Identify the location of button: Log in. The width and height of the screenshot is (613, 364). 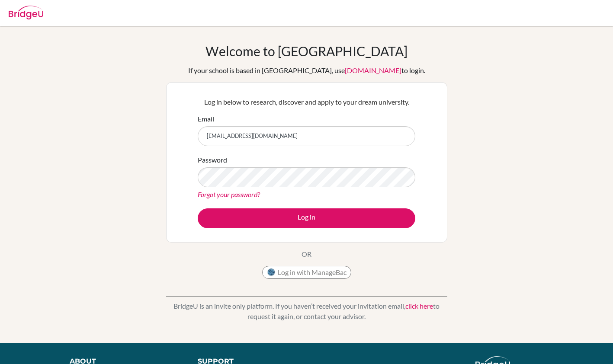
(306, 218).